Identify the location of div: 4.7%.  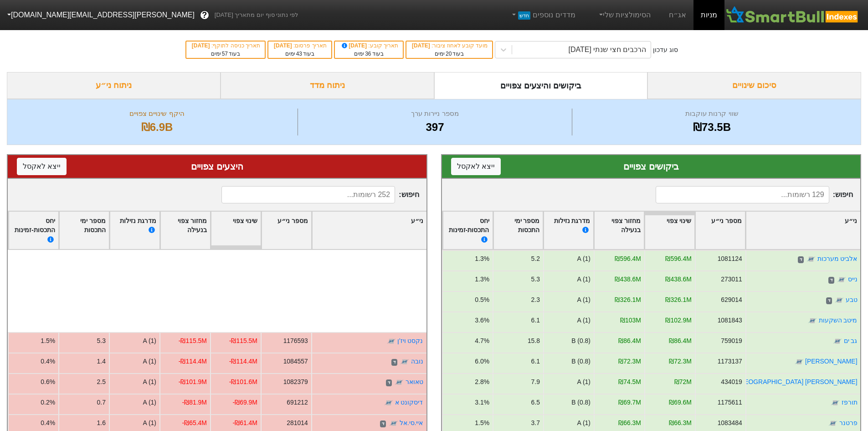
(482, 341).